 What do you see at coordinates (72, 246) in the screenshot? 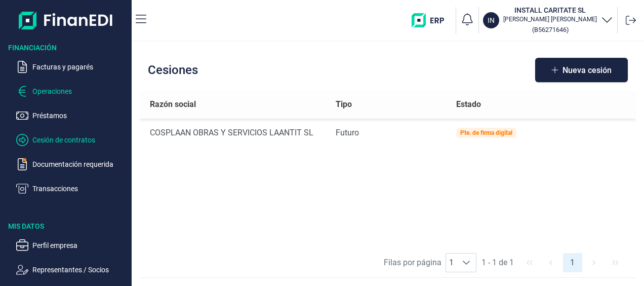
I see `button: Perfil empresa` at bounding box center [72, 246].